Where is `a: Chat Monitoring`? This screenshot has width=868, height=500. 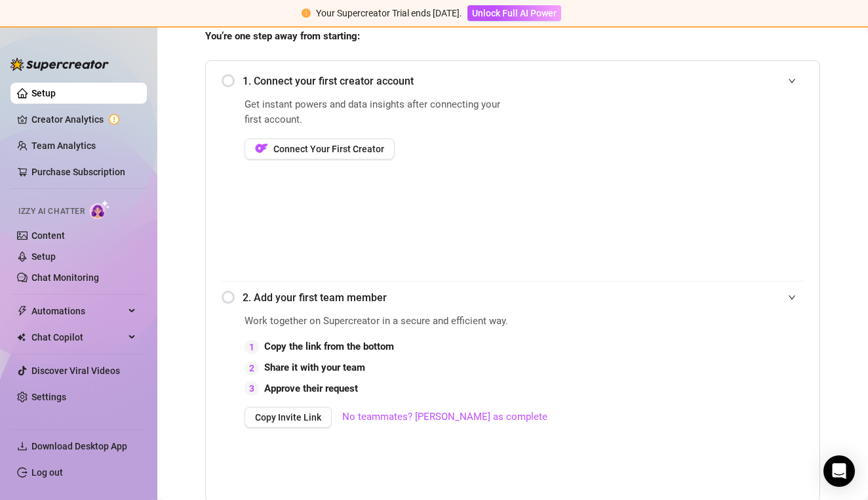
a: Chat Monitoring is located at coordinates (65, 278).